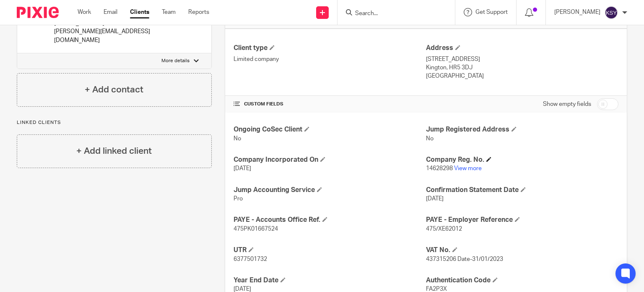  What do you see at coordinates (437, 289) in the screenshot?
I see `span: FA2P3X` at bounding box center [437, 289].